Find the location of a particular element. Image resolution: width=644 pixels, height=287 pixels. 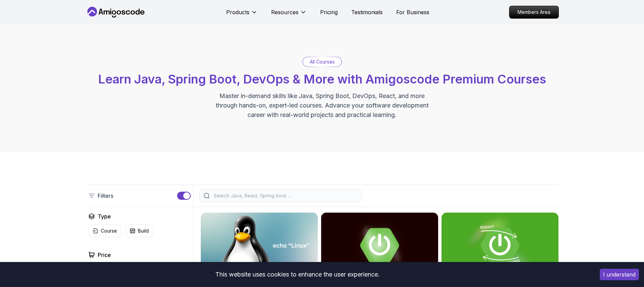

button: Resources is located at coordinates (288, 15).